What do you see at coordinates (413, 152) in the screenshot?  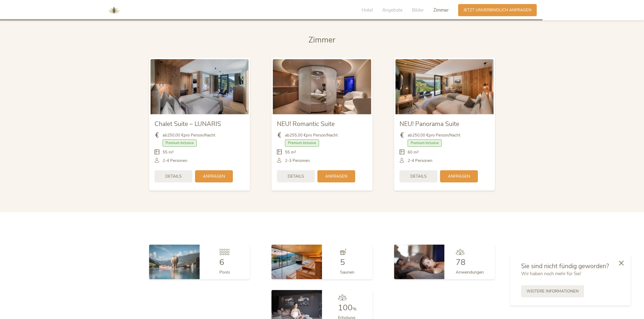 I see `span: 60 m²` at bounding box center [413, 152].